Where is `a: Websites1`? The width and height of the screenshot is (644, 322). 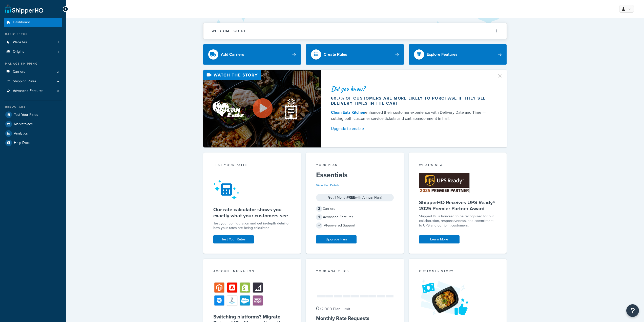
a: Websites1 is located at coordinates (33, 42).